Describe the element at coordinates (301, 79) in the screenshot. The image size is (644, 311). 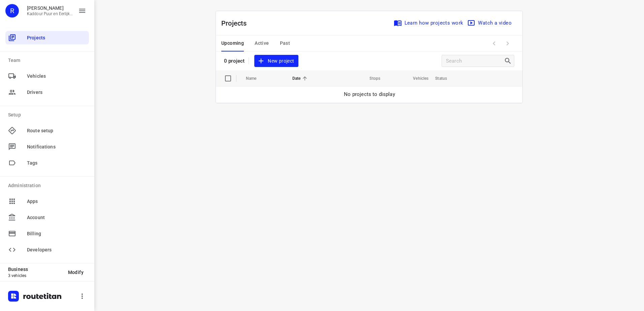
I see `span: Date` at that location.